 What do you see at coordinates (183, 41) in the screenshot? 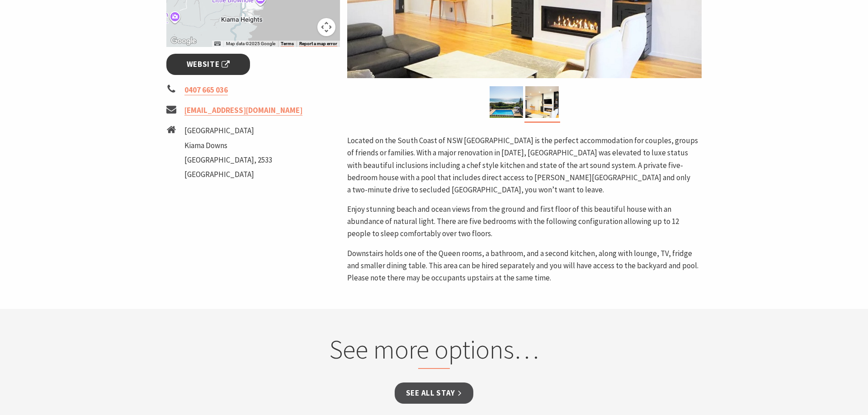
I see `img: Google` at bounding box center [183, 41].